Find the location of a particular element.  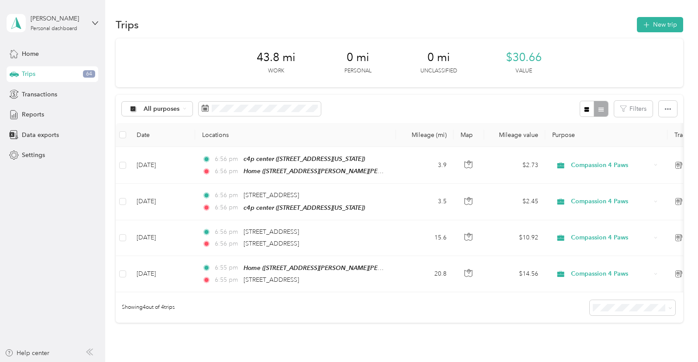

button: Filters is located at coordinates (633, 109).